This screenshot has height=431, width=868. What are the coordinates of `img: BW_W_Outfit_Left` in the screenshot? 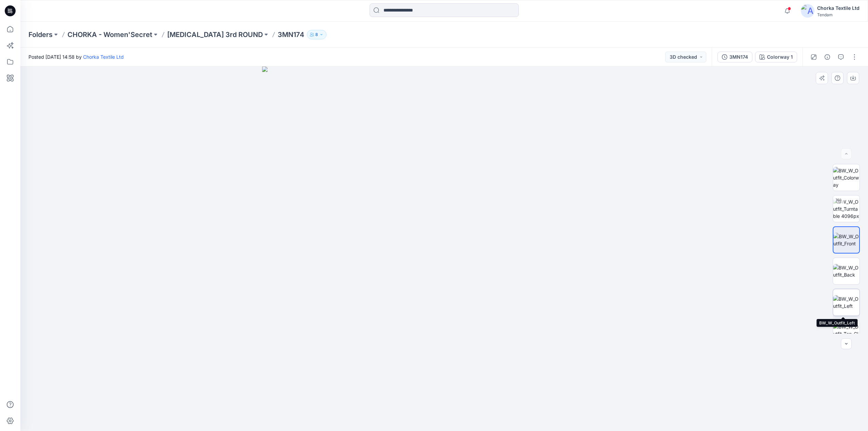 It's located at (847, 302).